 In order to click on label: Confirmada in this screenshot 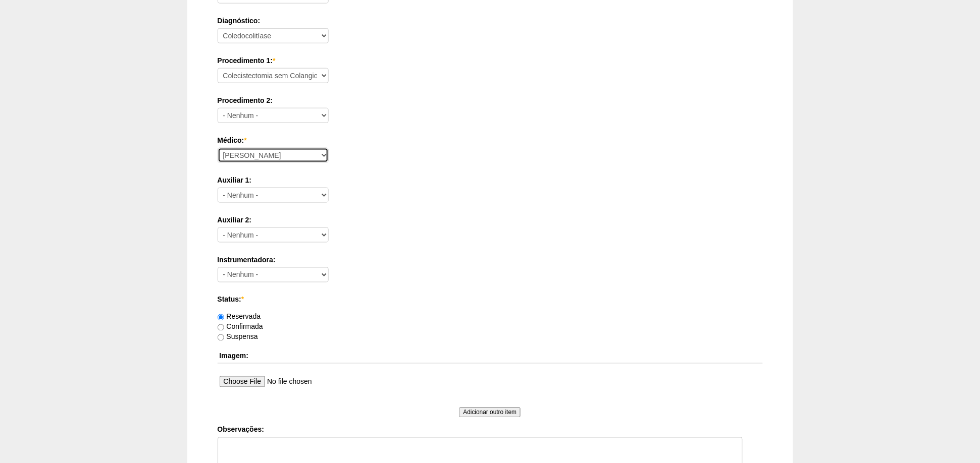, I will do `click(240, 327)`.